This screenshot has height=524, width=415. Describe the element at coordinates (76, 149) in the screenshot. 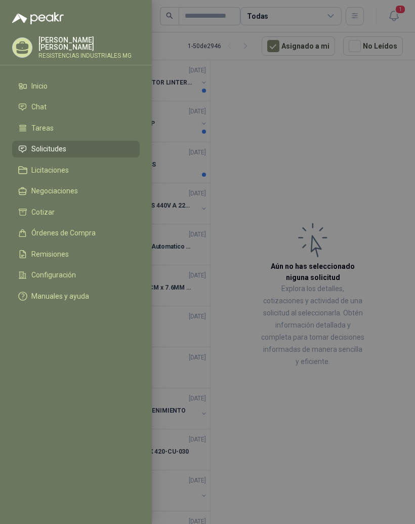

I see `a: Solicitudes` at that location.